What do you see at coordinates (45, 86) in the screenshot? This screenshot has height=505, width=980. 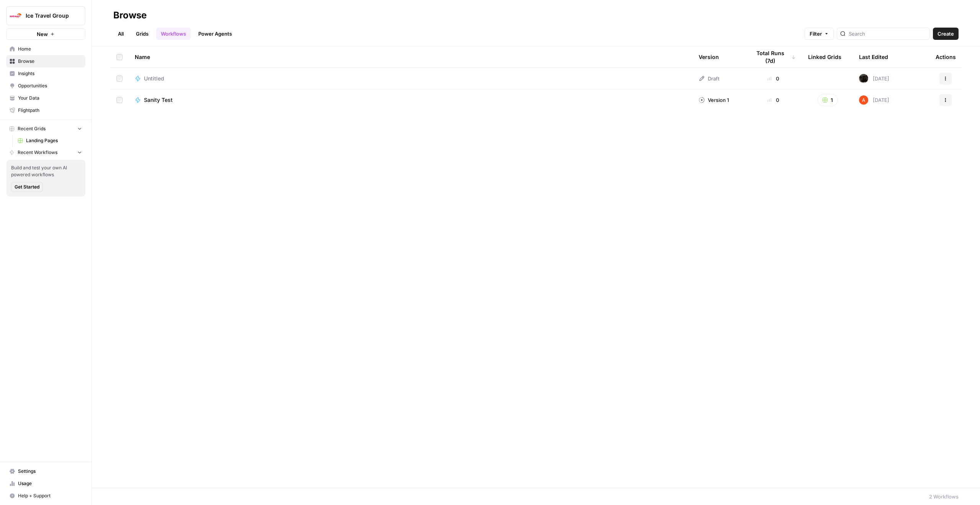 I see `a: Opportunities` at bounding box center [45, 86].